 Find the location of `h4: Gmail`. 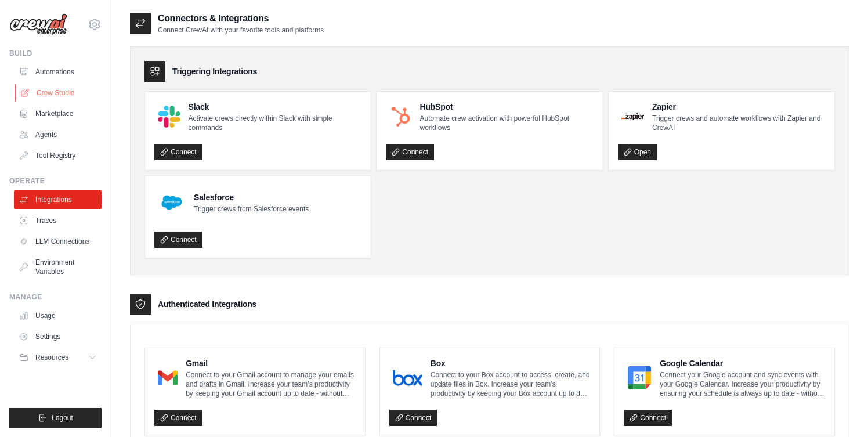

h4: Gmail is located at coordinates (270, 363).